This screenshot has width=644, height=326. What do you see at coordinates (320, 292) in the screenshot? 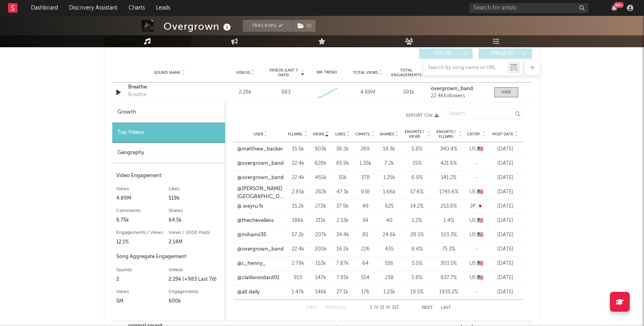
I see `div: 146k` at bounding box center [320, 292].